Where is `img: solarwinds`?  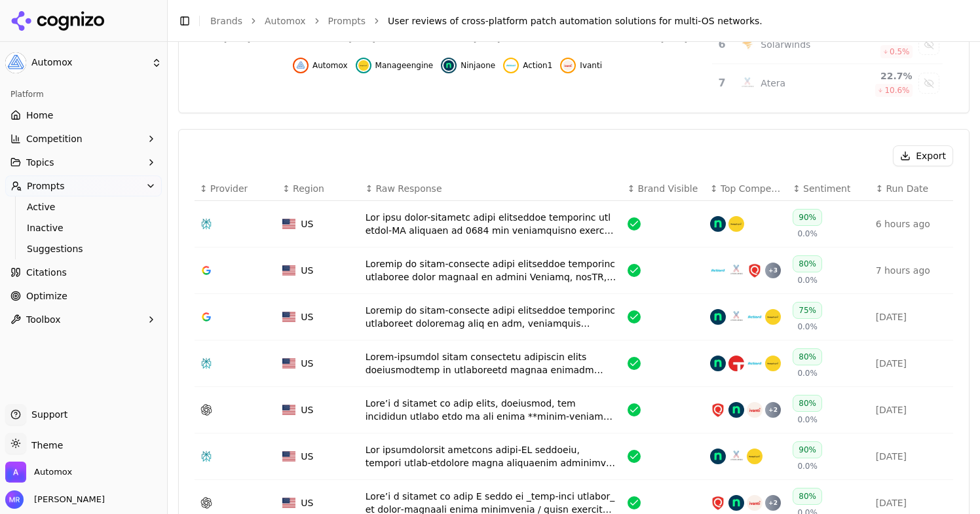
img: solarwinds is located at coordinates (747, 45).